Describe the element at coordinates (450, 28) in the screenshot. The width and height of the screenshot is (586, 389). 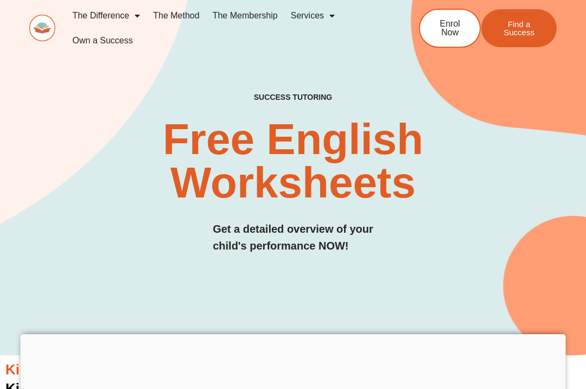
I see `span: Enrol Now` at that location.